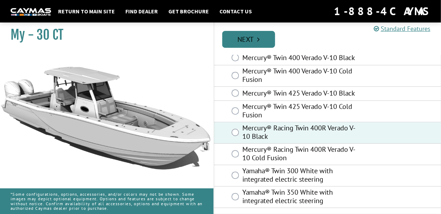 Image resolution: width=441 pixels, height=214 pixels. I want to click on a: Get Brochure, so click(188, 11).